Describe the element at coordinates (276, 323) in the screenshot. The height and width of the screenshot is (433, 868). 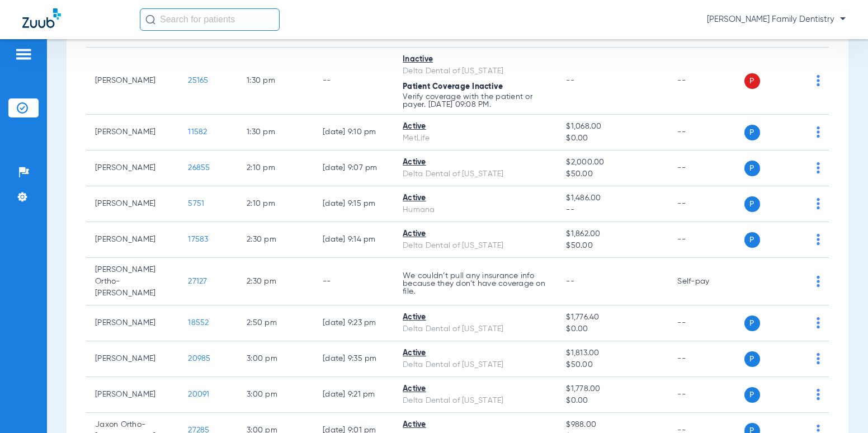
I see `td: 2:50 PM` at that location.